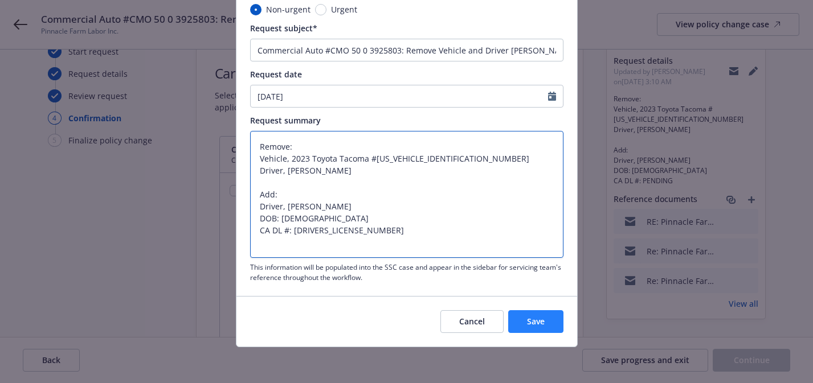  Describe the element at coordinates (344, 9) in the screenshot. I see `span: Urgent` at that location.